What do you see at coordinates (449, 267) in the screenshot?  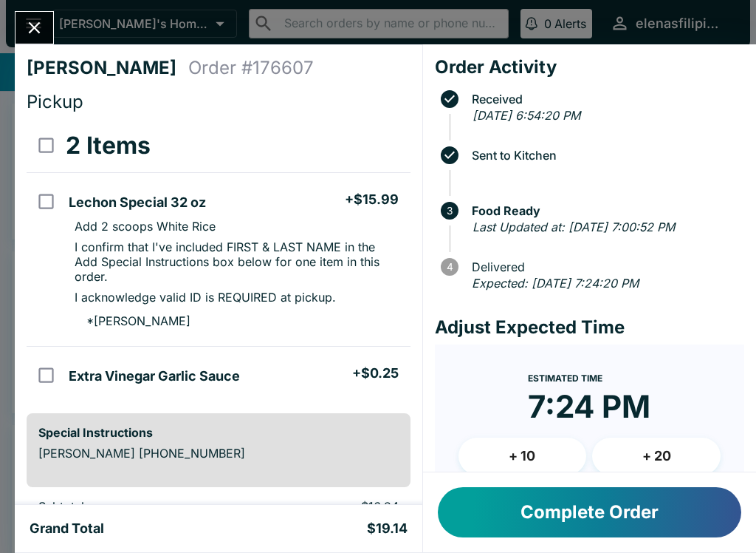 I see `text: 4` at bounding box center [449, 267].